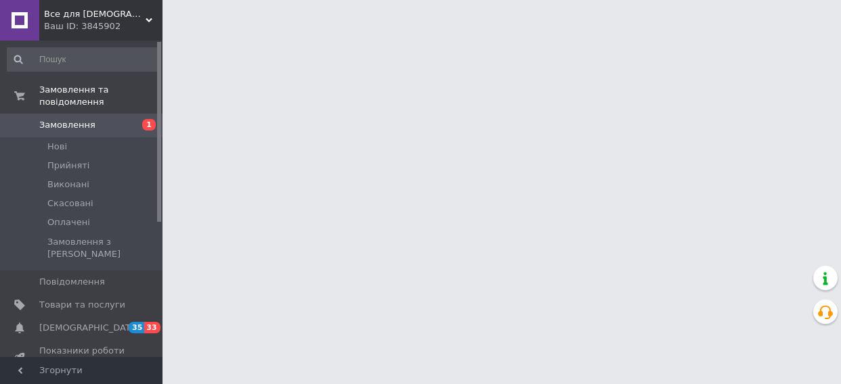 This screenshot has height=384, width=841. Describe the element at coordinates (136, 328) in the screenshot. I see `span: 35` at that location.